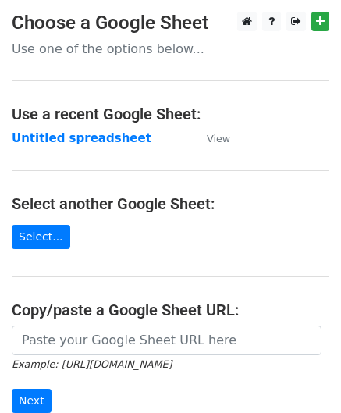 This screenshot has width=341, height=413. Describe the element at coordinates (41, 237) in the screenshot. I see `a: Select...` at that location.